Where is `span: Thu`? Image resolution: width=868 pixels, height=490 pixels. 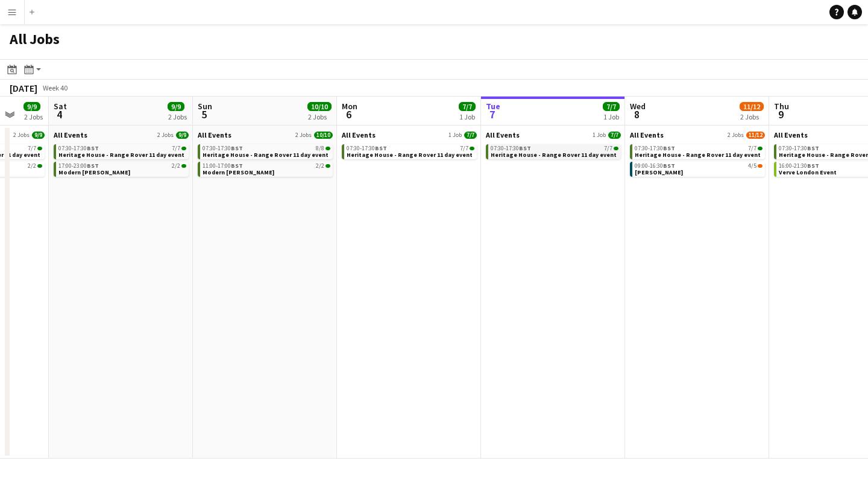
span: Thu is located at coordinates (781, 106).